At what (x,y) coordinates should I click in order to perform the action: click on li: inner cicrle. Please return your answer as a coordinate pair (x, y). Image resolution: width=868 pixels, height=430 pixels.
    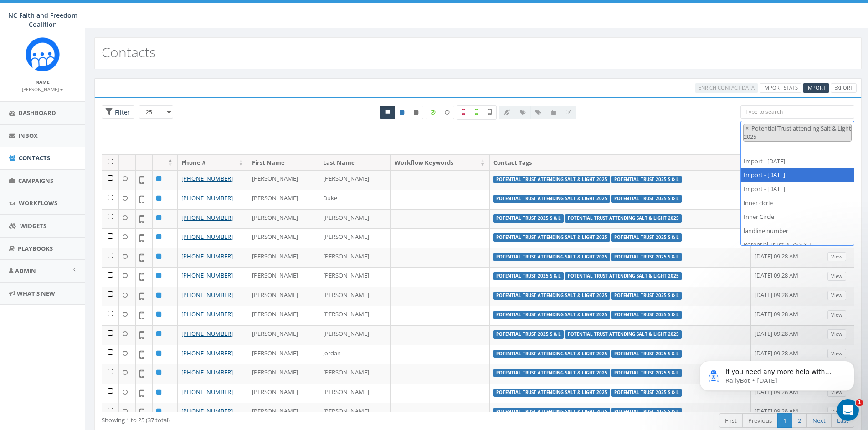
    Looking at the image, I should click on (797, 203).